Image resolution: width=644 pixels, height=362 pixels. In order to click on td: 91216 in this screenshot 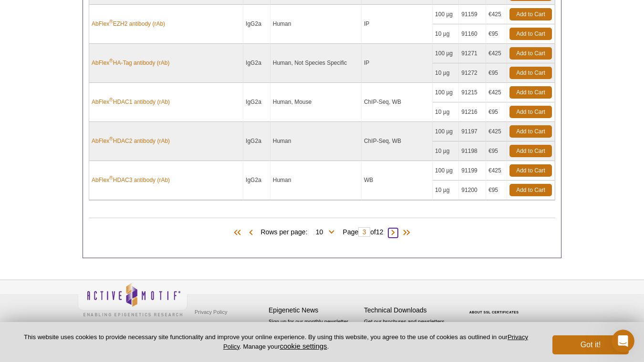, I will do `click(472, 112)`.